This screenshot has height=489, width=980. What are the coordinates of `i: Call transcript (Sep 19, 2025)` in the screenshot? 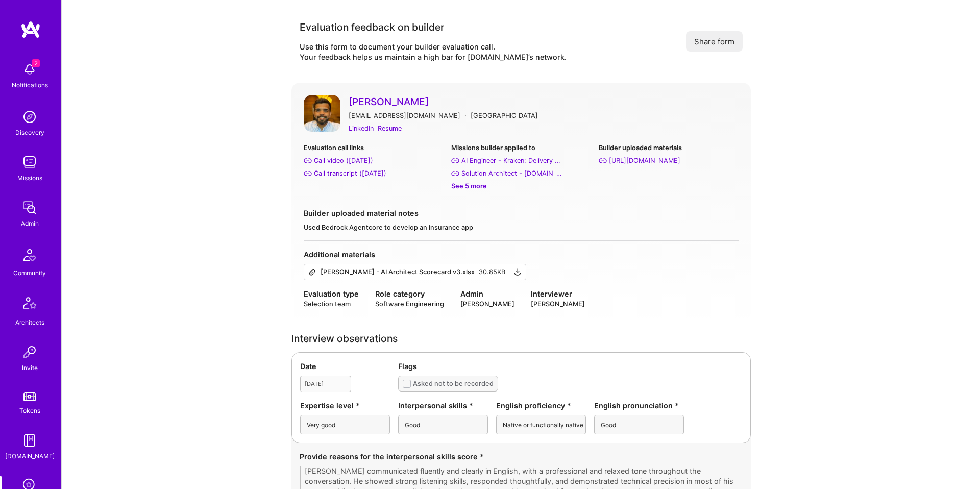 It's located at (308, 173).